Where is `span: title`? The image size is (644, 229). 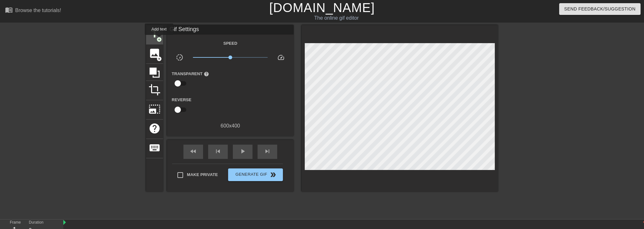 span: title is located at coordinates (154, 34).